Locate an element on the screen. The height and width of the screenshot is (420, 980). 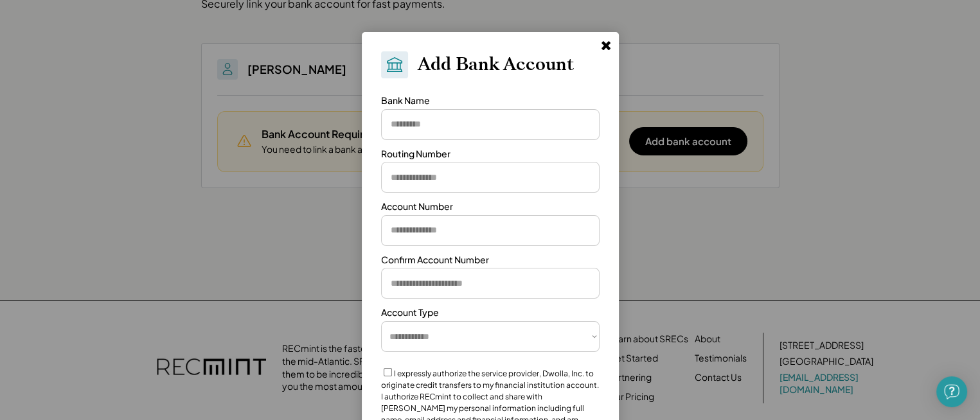
div: Routing Number is located at coordinates (416, 154).